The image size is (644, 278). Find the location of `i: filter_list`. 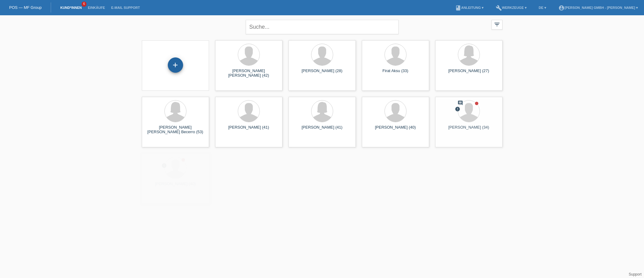

i: filter_list is located at coordinates (497, 25).